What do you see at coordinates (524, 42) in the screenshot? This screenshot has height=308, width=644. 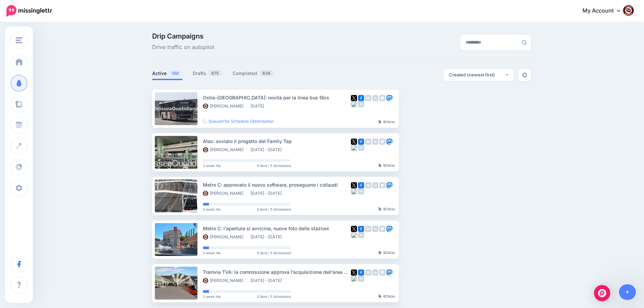 I see `img: search-grey-6.png` at bounding box center [524, 42].